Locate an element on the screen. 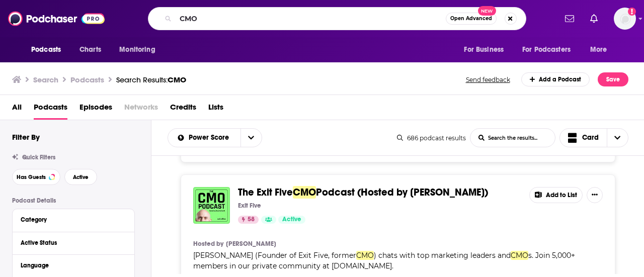 Image resolution: width=644 pixels, height=277 pixels. span: Card is located at coordinates (590, 138).